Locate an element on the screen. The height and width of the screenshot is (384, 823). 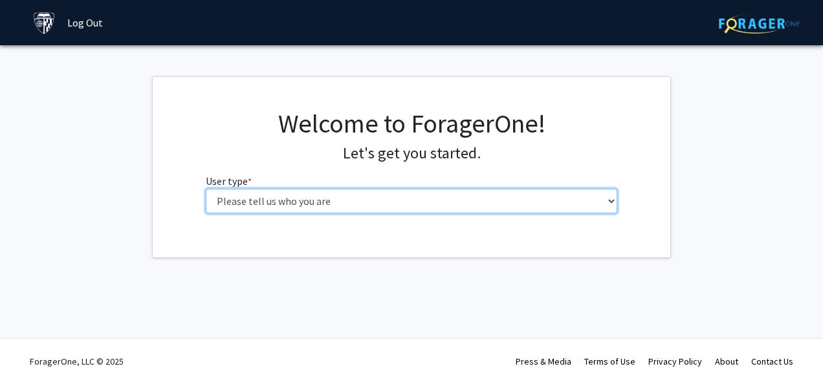
label: User type is located at coordinates (228, 181).